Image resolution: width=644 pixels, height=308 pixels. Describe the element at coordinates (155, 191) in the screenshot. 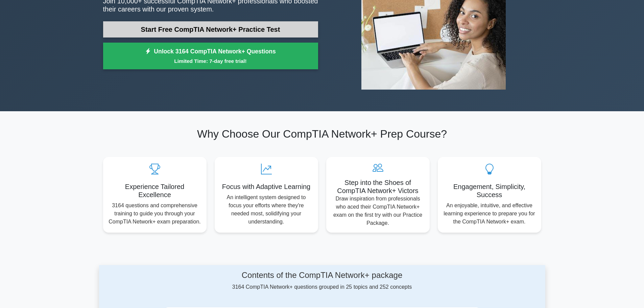

I see `h5: Experience Tailored Excellence` at that location.